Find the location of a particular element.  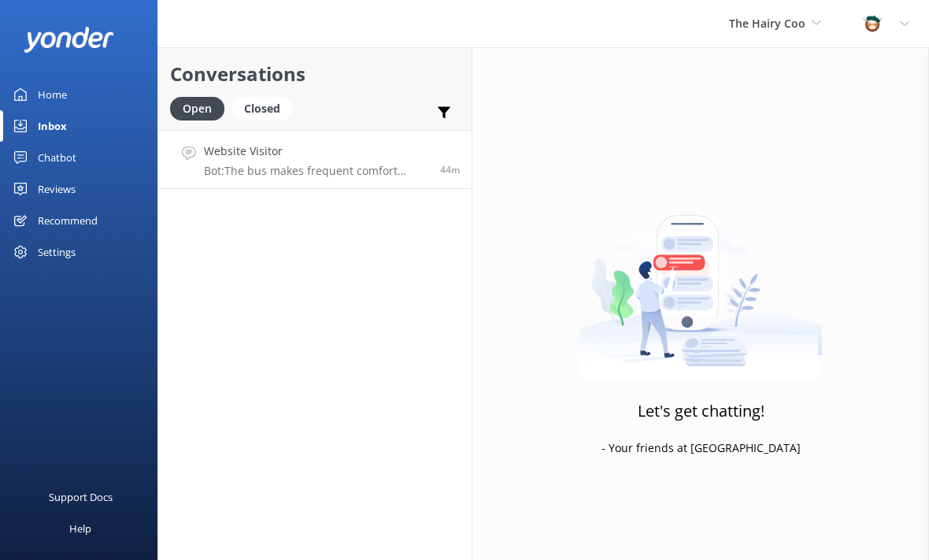

div: Recommend is located at coordinates (68, 221).